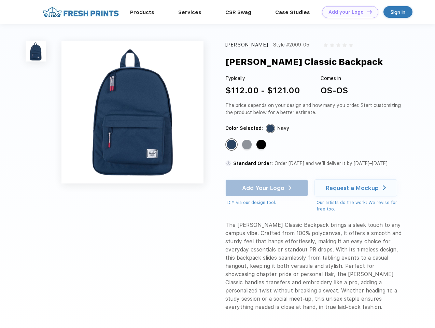  What do you see at coordinates (314, 109) in the screenshot?
I see `div: The price depends on your design and how many you order. Start customizing the product below for ...` at bounding box center [314, 109].